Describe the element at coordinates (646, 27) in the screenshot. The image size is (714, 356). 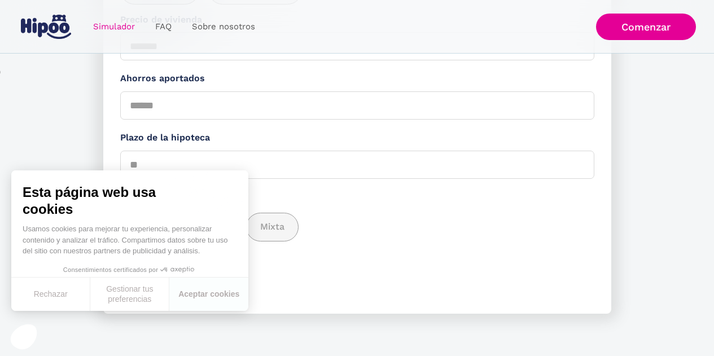
I see `a: Comenzar` at that location.